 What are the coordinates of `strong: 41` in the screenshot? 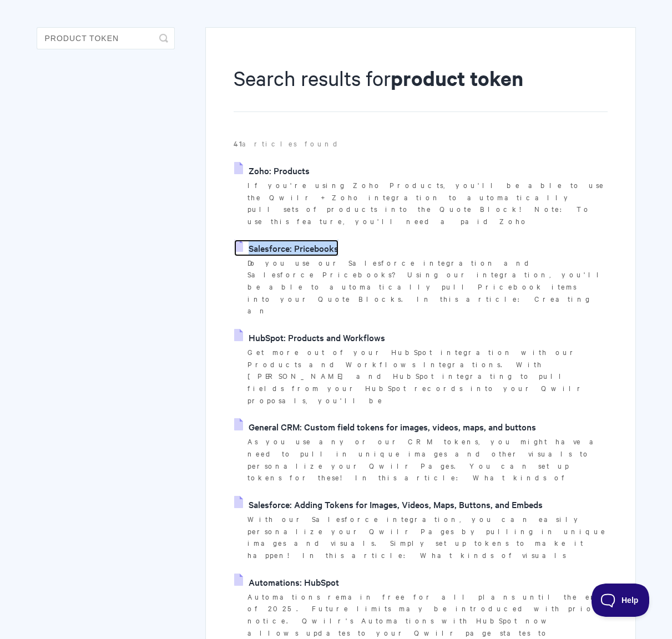 It's located at (238, 143).